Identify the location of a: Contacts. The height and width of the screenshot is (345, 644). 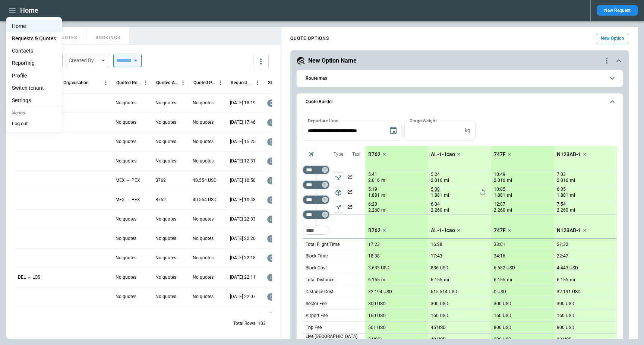
(34, 51).